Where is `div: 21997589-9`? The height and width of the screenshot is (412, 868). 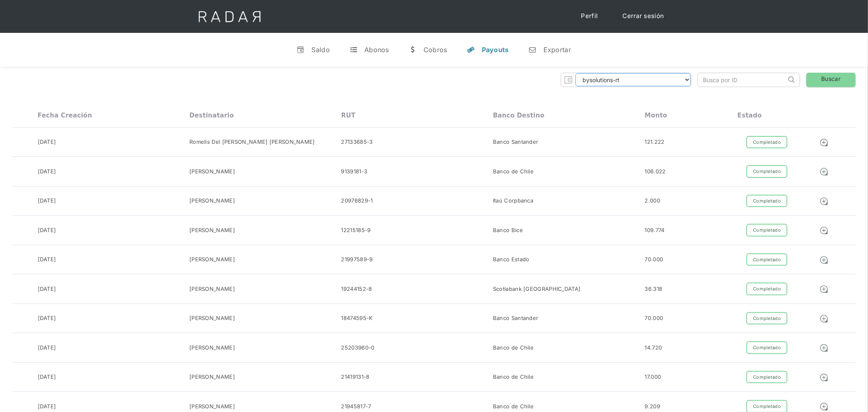 div: 21997589-9 is located at coordinates (357, 260).